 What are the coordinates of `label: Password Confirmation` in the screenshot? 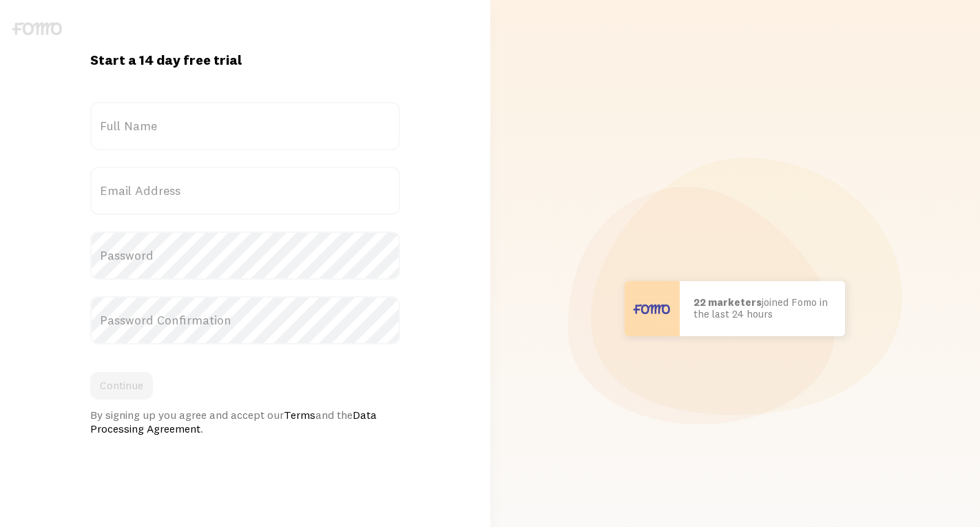 It's located at (245, 320).